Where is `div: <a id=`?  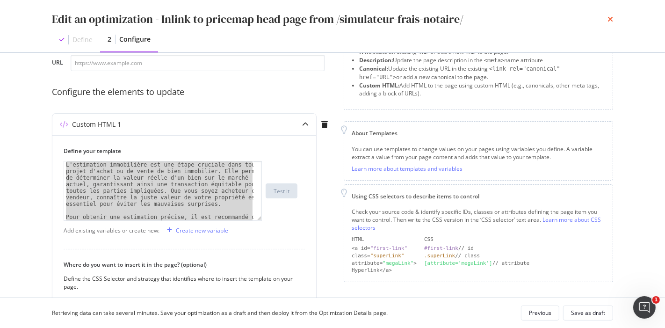 div: <a id= is located at coordinates (384, 248).